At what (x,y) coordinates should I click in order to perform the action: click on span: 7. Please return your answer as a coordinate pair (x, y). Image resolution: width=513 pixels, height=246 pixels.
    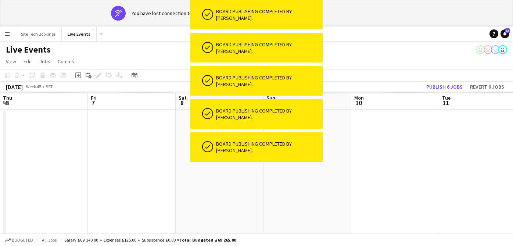
    Looking at the image, I should click on (93, 102).